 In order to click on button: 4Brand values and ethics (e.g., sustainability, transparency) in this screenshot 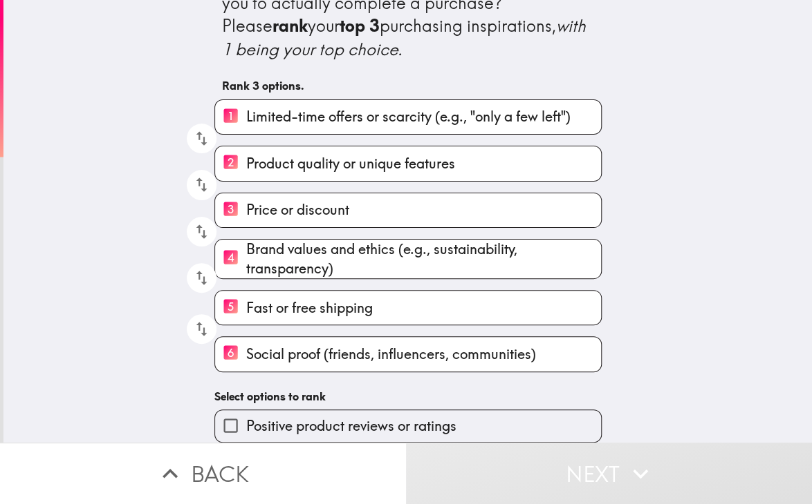, I will do `click(408, 259)`.